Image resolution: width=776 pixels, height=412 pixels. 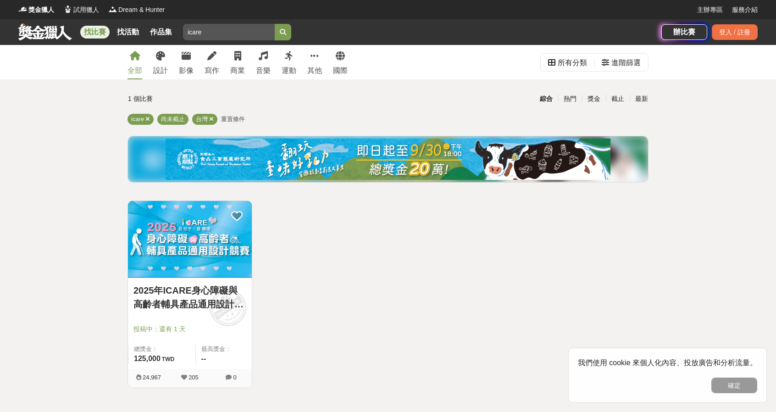 What do you see at coordinates (162, 349) in the screenshot?
I see `span: 總獎金：` at bounding box center [162, 349].